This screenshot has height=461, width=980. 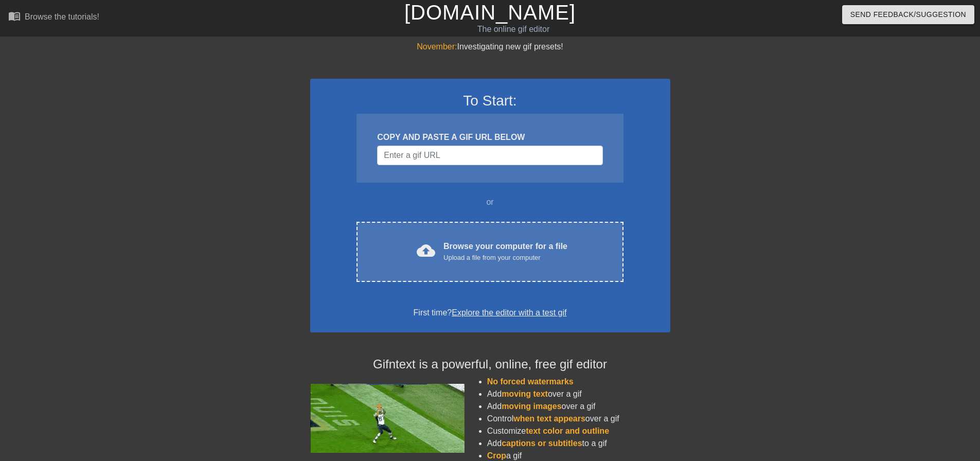 What do you see at coordinates (579, 443) in the screenshot?
I see `li: Add to a gif` at bounding box center [579, 443].